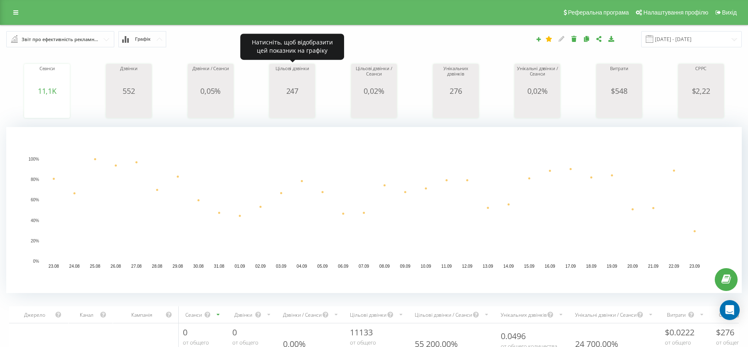 This screenshot has width=748, height=347. I want to click on text: 60%, so click(35, 200).